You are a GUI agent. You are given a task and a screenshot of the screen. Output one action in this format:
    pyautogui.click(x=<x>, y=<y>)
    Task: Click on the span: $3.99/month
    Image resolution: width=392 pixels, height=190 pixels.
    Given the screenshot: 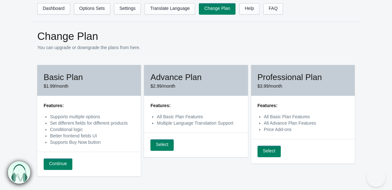 What is the action you would take?
    pyautogui.click(x=270, y=86)
    